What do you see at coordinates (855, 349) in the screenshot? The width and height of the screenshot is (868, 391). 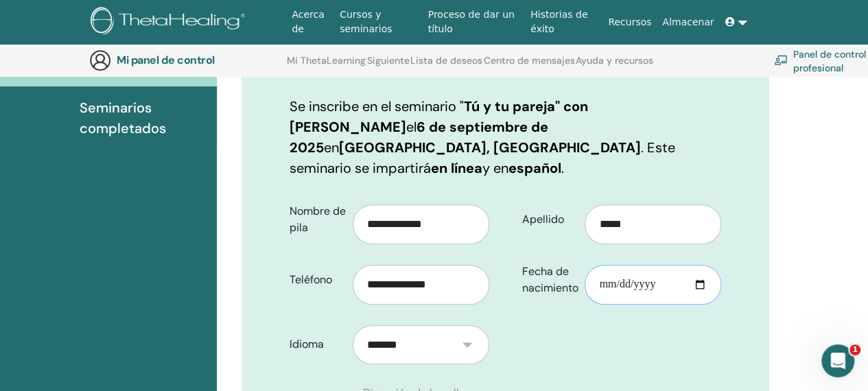 I see `font: 1` at bounding box center [855, 349].